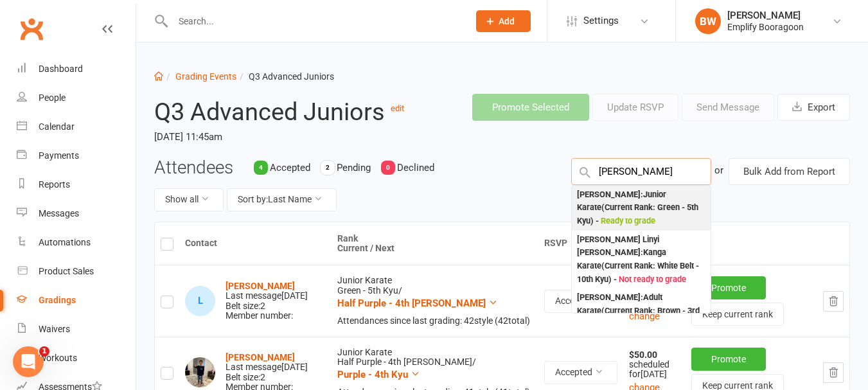 The image size is (868, 390). I want to click on button: Add, so click(503, 21).